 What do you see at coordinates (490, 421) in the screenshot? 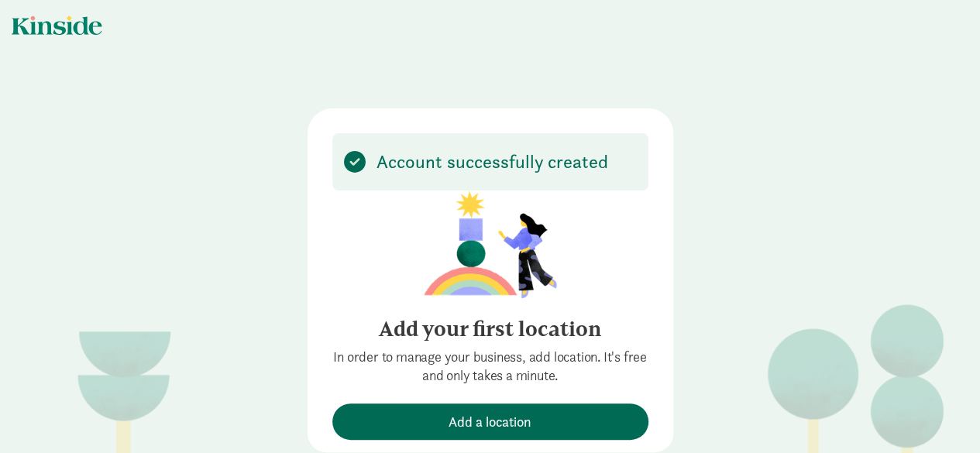
I see `span: Add a location` at bounding box center [490, 421].